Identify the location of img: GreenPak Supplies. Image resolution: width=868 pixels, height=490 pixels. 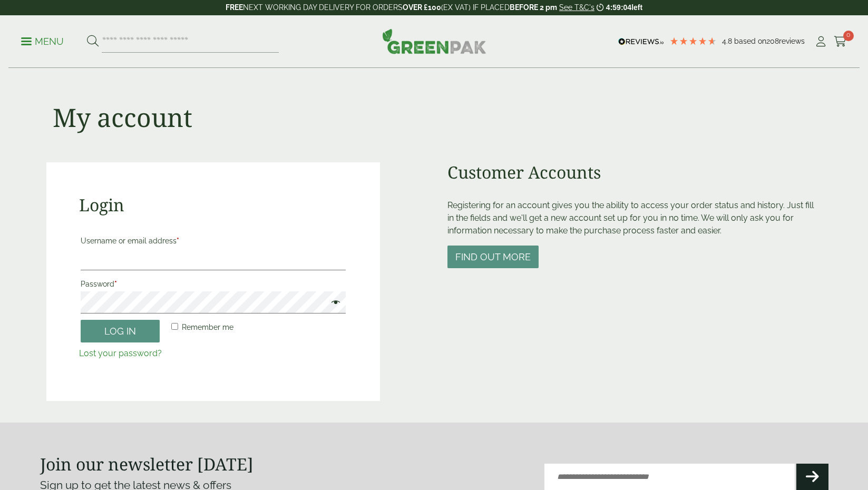
(434, 41).